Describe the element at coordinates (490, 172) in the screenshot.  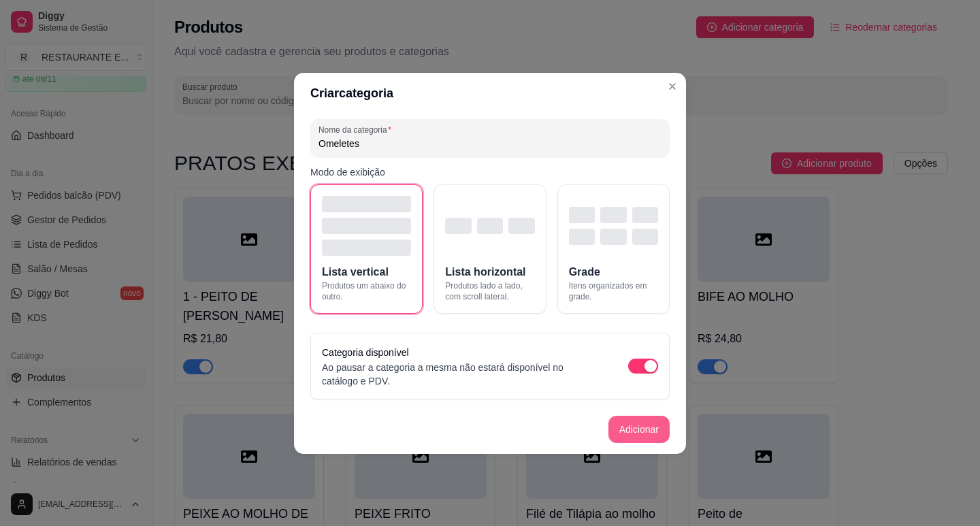
I see `p: Modo de exibição` at that location.